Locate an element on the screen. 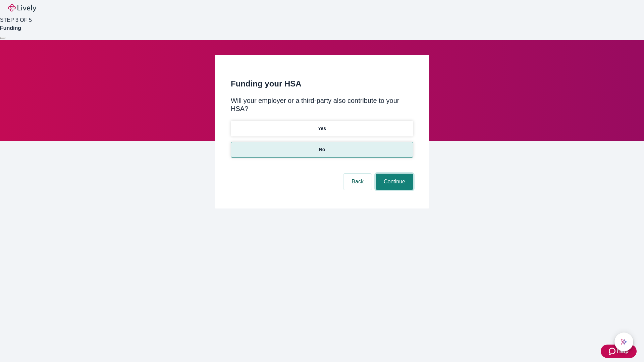 Image resolution: width=644 pixels, height=362 pixels. h2: Funding your HSA is located at coordinates (322, 84).